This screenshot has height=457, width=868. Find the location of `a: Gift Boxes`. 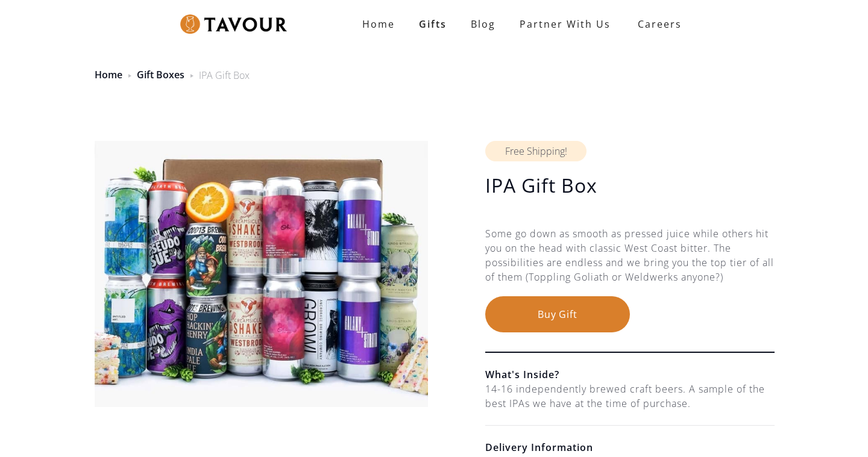

a: Gift Boxes is located at coordinates (160, 75).